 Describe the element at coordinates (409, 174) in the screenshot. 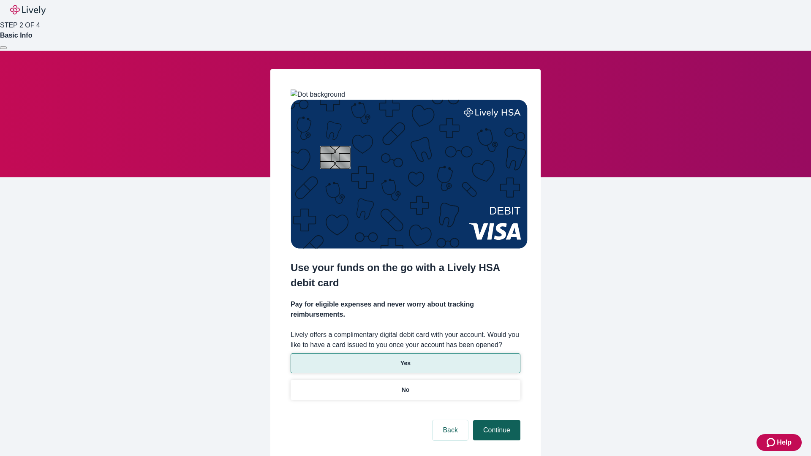

I see `img: Debit card` at that location.